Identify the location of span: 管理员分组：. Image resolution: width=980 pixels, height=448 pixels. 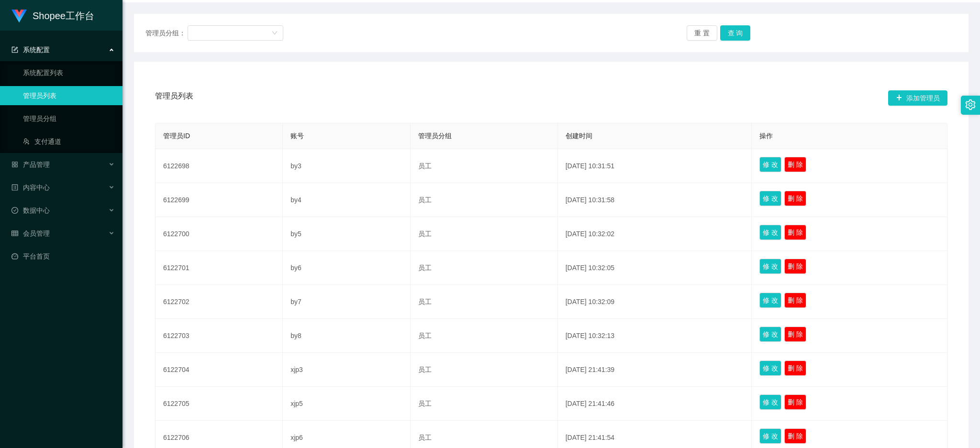
(166, 33).